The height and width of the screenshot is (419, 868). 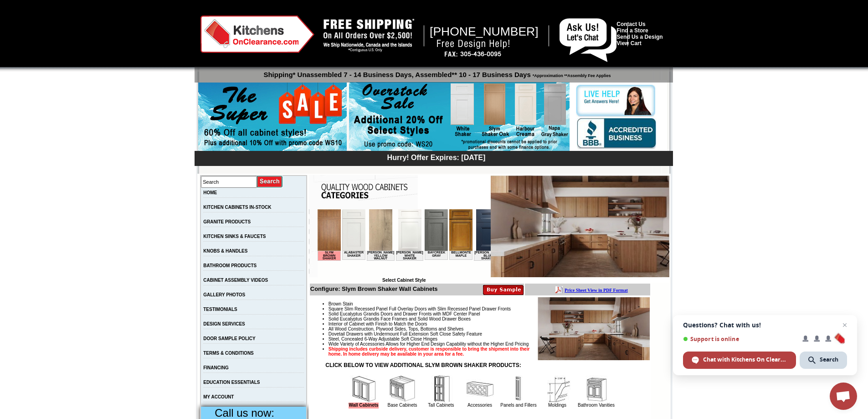 What do you see at coordinates (404, 314) in the screenshot?
I see `span: Solid Eucalyptus Grandis Doors and Drawer Fronts with MDF Center Panel` at bounding box center [404, 314].